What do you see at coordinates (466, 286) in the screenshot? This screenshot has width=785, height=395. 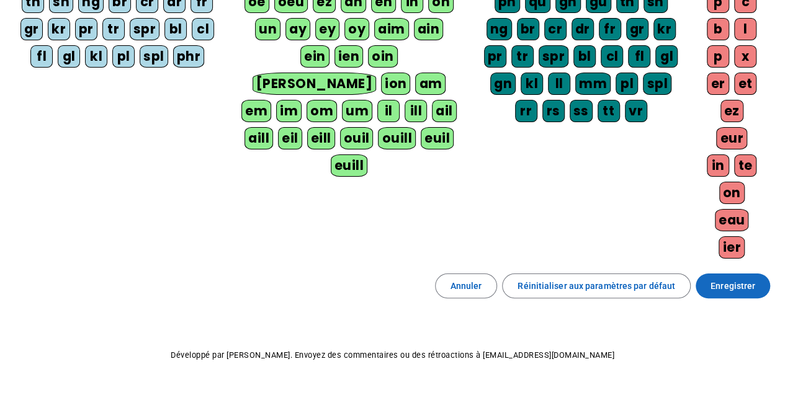 I see `span: Annuler` at bounding box center [466, 286].